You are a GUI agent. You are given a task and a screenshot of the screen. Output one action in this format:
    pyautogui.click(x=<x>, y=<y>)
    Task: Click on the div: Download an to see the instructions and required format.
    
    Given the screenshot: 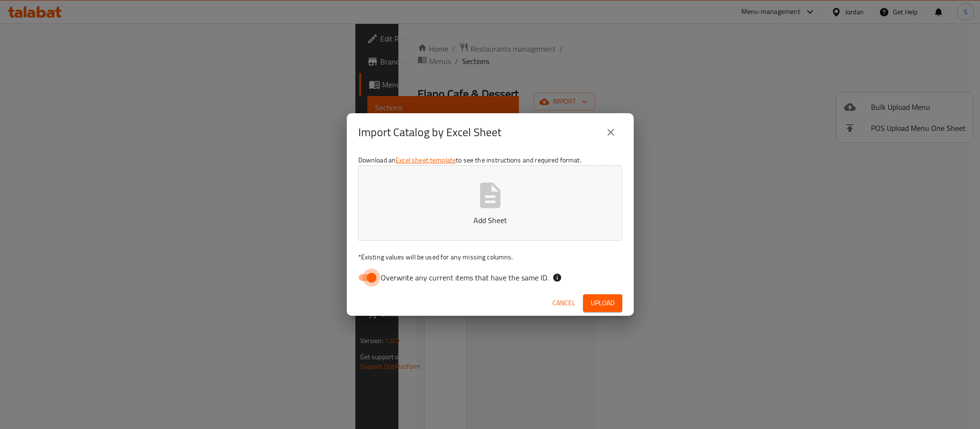 What is the action you would take?
    pyautogui.click(x=490, y=221)
    